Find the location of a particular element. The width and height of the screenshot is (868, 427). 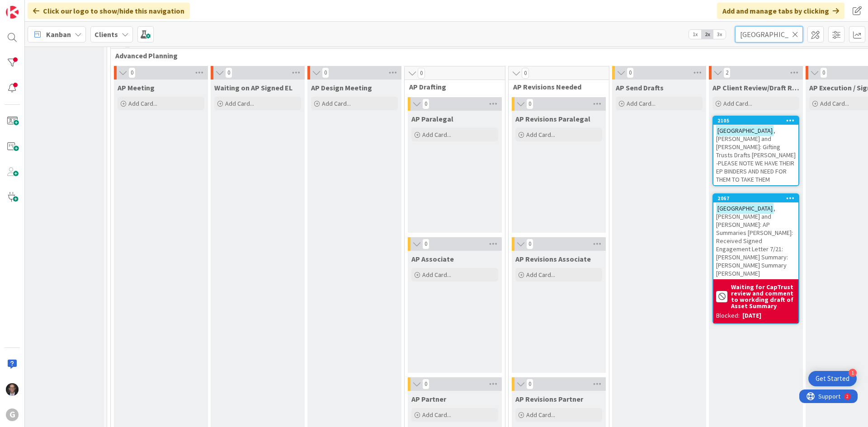

div: Click our logo to show/hide this navigation is located at coordinates (109, 11).